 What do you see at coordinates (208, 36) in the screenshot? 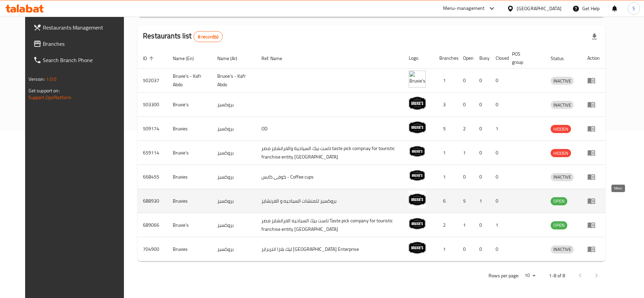
I see `span: 8 record(s)` at bounding box center [208, 36].